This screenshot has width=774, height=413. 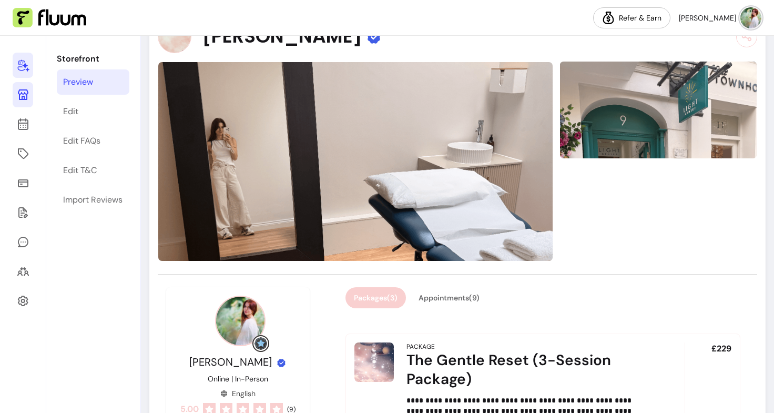 I want to click on a: Preview, so click(x=93, y=82).